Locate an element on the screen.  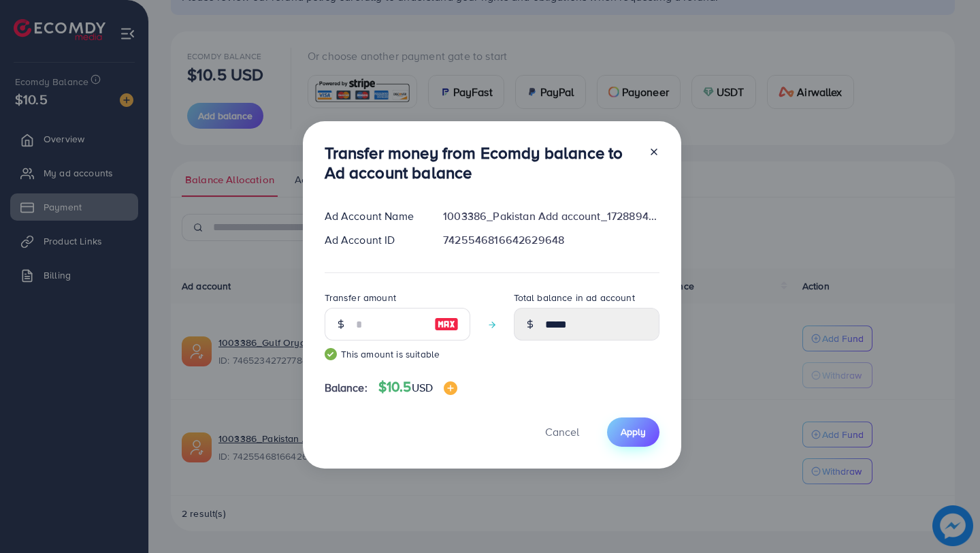
label: Transfer amount is located at coordinates (360, 298).